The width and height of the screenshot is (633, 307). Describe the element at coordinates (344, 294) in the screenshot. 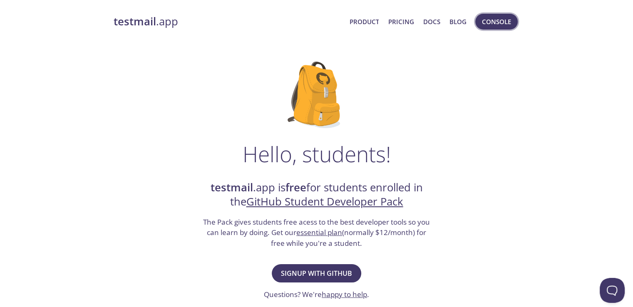

I see `a: happy to help` at that location.